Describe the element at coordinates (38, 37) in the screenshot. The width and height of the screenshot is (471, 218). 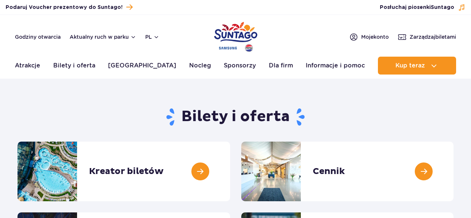
I see `a: Godziny otwarcia` at that location.